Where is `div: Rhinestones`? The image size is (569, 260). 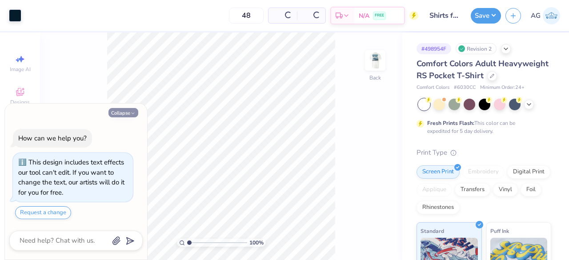 div: Rhinestones is located at coordinates (438, 208).